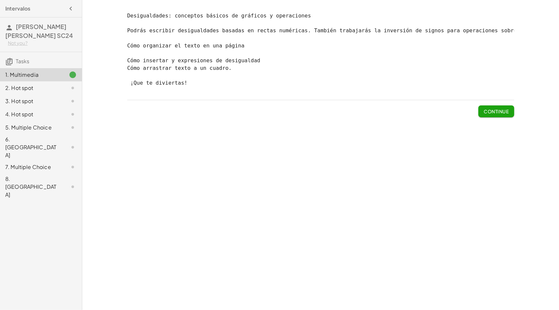 This screenshot has height=310, width=559. What do you see at coordinates (32, 101) in the screenshot?
I see `div: 3. Hot spot` at bounding box center [32, 101].